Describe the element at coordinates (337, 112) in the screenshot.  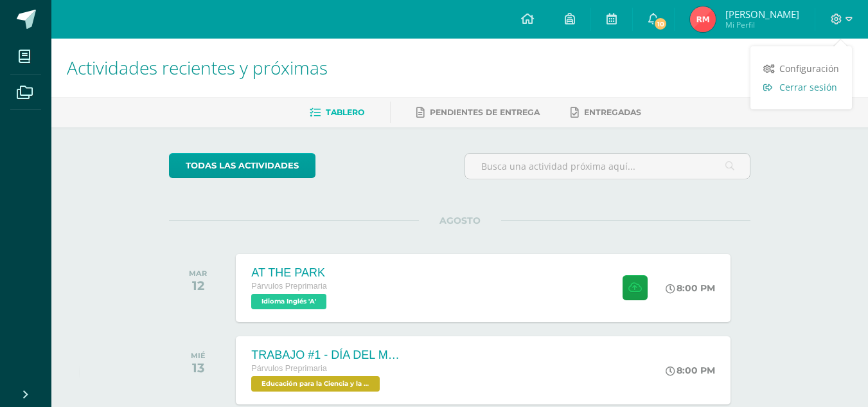
I see `a: Tablero` at that location.